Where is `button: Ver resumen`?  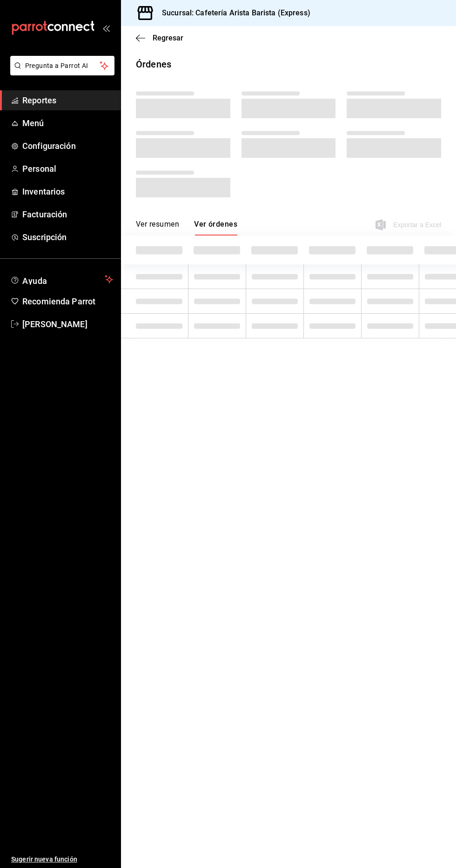
button: Ver resumen is located at coordinates (157, 227).